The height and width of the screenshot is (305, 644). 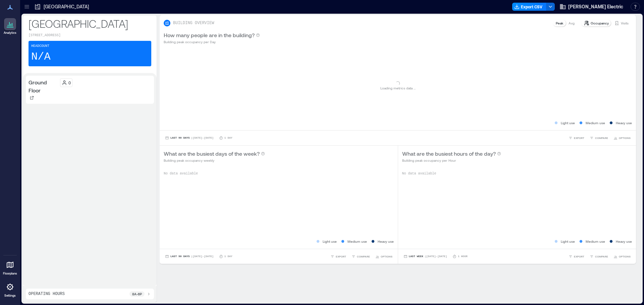 What do you see at coordinates (137, 294) in the screenshot?
I see `p: 8a - 6p` at bounding box center [137, 294].